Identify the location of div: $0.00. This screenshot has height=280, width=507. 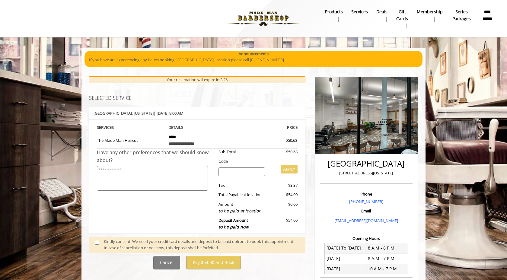
(283, 208).